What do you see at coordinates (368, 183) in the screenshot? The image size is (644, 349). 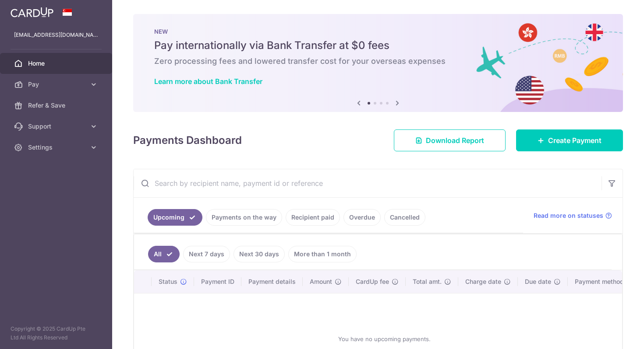 I see `input: Search by recipient name, payment id or reference` at bounding box center [368, 183].